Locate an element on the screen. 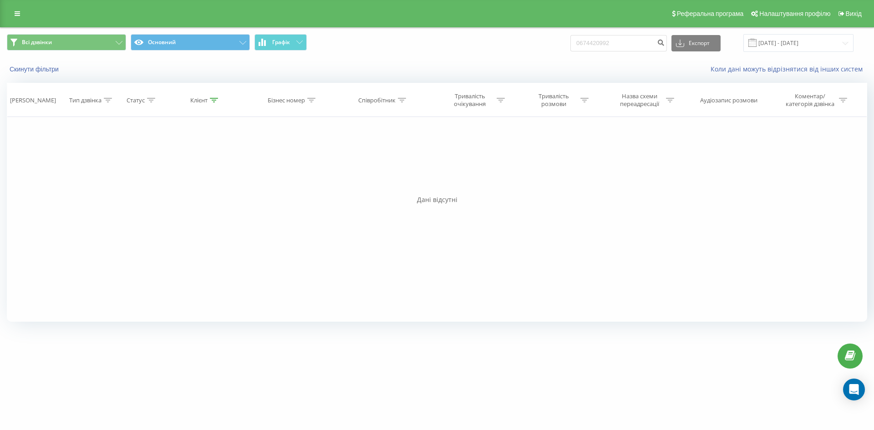 The image size is (874, 430). span: Всі дзвінки is located at coordinates (37, 42).